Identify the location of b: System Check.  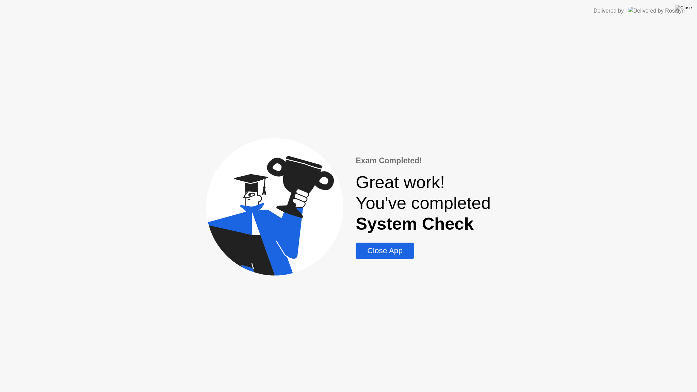
(415, 224).